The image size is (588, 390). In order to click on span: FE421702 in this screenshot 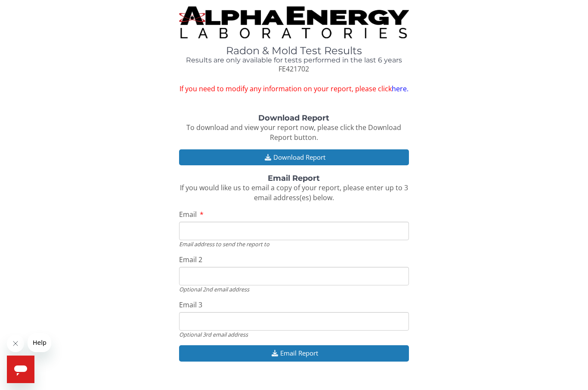, I will do `click(293, 69)`.